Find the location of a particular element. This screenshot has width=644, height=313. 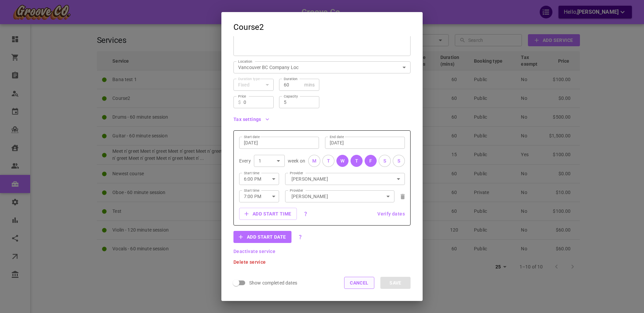

label: Duration is located at coordinates (290, 79).